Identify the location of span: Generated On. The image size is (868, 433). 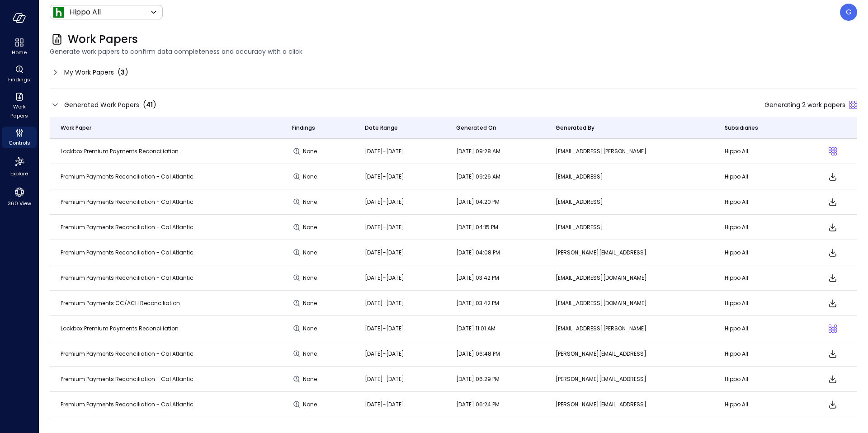
(476, 128).